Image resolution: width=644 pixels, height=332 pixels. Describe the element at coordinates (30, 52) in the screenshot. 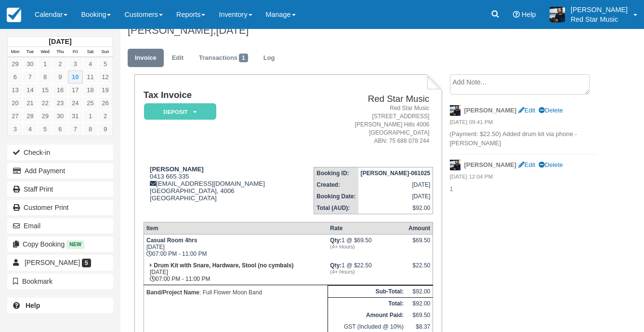

I see `th: Tue` at that location.